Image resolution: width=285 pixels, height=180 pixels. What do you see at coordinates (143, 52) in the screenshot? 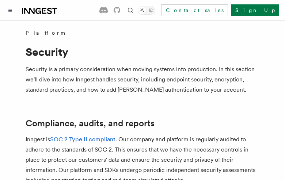
I see `h1: Security` at bounding box center [143, 52].